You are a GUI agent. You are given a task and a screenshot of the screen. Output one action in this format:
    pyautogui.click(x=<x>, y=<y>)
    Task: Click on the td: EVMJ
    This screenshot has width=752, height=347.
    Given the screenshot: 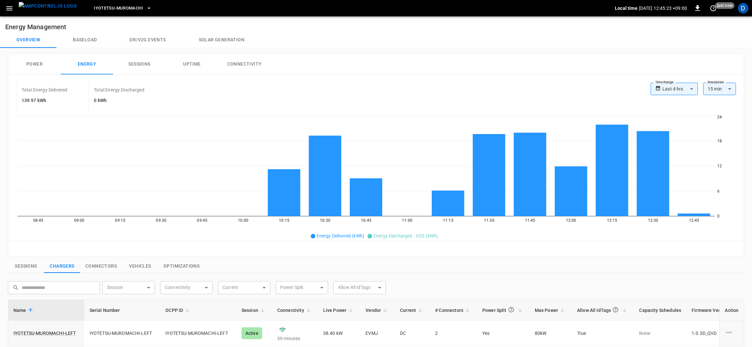 What is the action you would take?
    pyautogui.click(x=377, y=333)
    